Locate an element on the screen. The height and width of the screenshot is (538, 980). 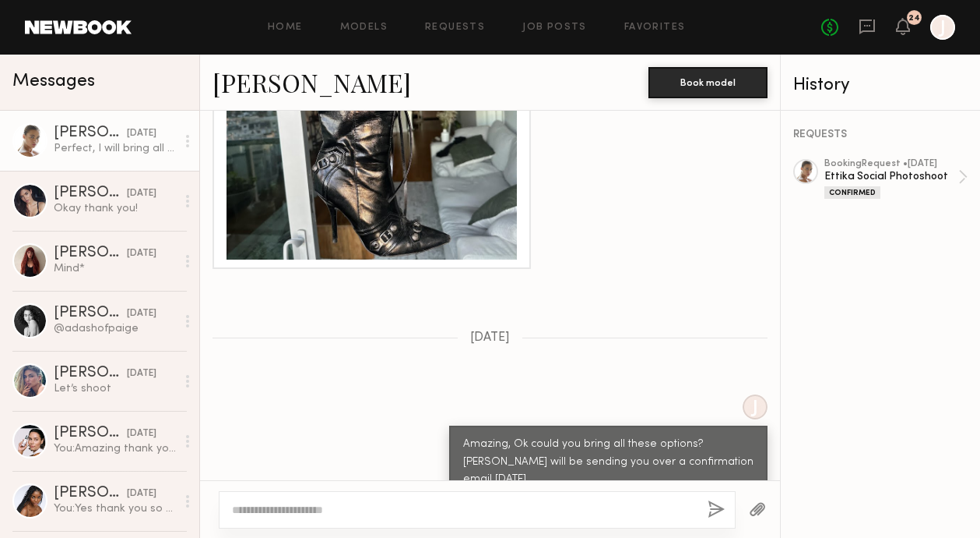
a: Models is located at coordinates (364, 27).